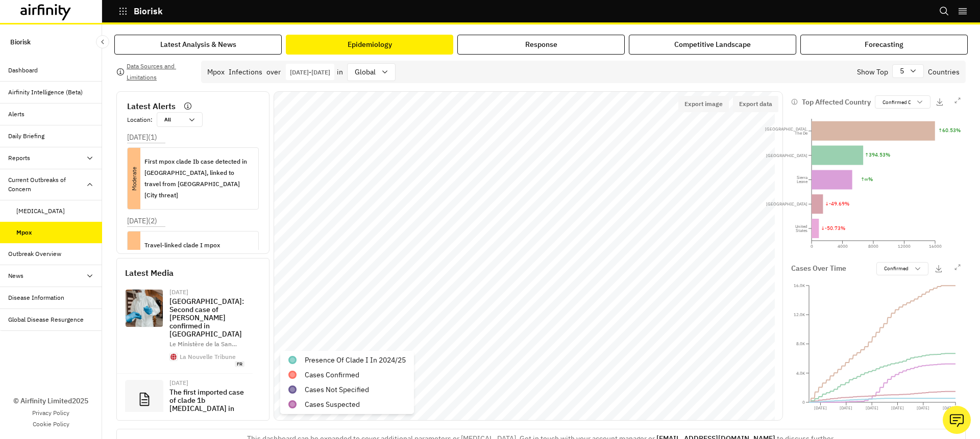  Describe the element at coordinates (332, 375) in the screenshot. I see `p: Cases Confirmed` at that location.